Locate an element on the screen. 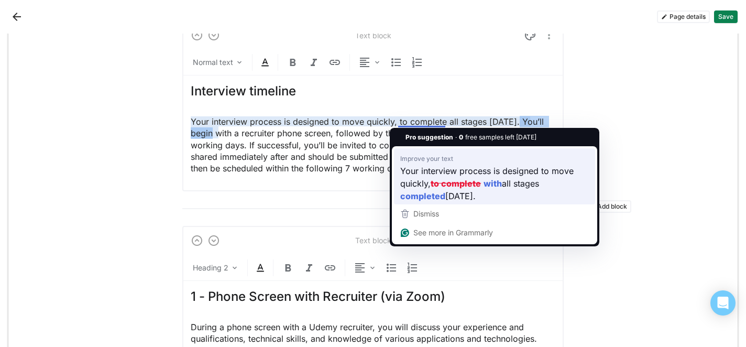  button: Add block is located at coordinates (608, 206).